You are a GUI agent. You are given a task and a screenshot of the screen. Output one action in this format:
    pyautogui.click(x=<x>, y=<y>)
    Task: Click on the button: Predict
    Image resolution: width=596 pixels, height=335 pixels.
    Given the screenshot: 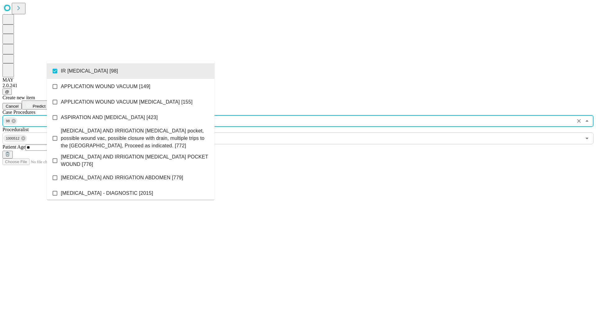 What is the action you would take?
    pyautogui.click(x=36, y=105)
    